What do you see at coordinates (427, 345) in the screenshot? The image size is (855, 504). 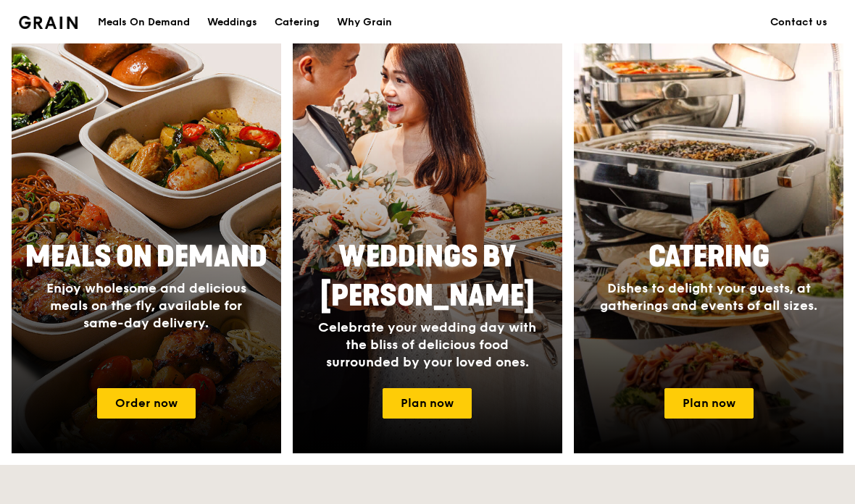 I see `span: Celebrate your wedding day with the bliss of delicious food surrounded by your loved ones.` at bounding box center [427, 345].